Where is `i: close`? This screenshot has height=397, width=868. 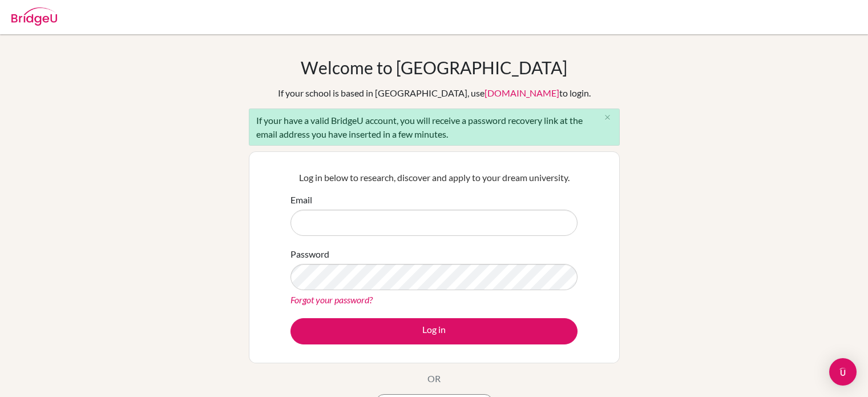 i: close is located at coordinates (608, 117).